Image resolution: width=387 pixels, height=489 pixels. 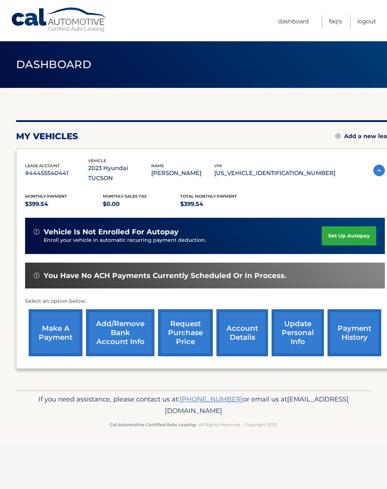 What do you see at coordinates (355, 332) in the screenshot?
I see `a: payment history` at bounding box center [355, 332].